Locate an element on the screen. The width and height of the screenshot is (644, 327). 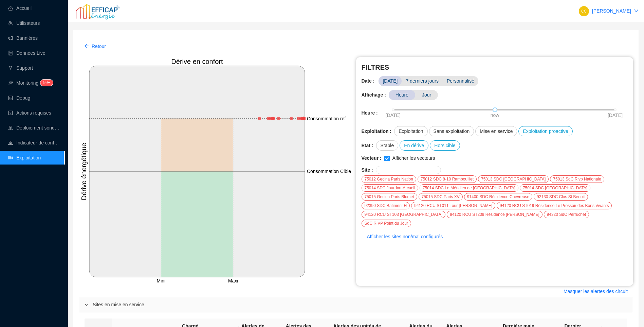
tspan: Maxi is located at coordinates (233, 281).